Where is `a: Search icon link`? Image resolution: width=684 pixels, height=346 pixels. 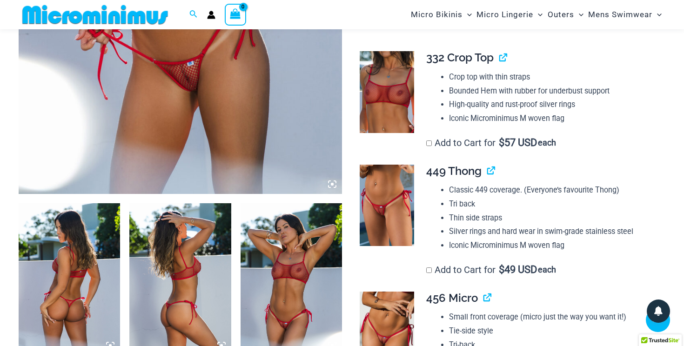 a: Search icon link is located at coordinates (194, 14).